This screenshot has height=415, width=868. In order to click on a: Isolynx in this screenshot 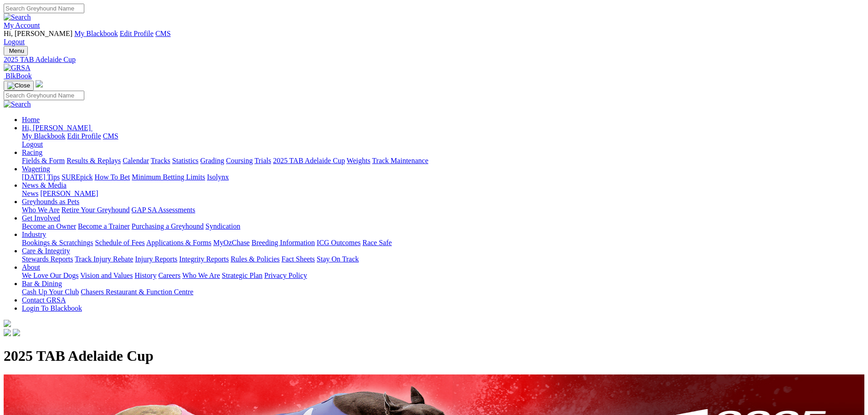, I will do `click(218, 177)`.